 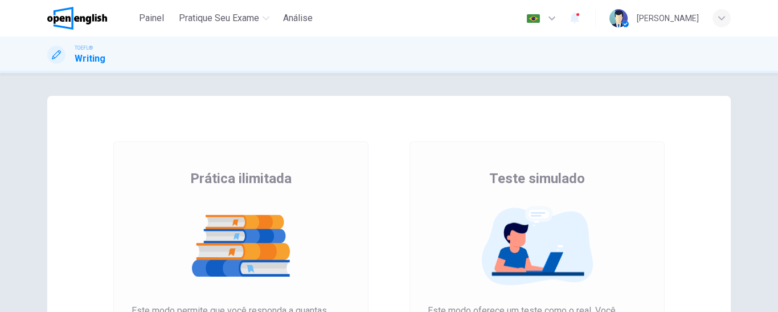 I want to click on span: Prática ilimitada, so click(x=241, y=178).